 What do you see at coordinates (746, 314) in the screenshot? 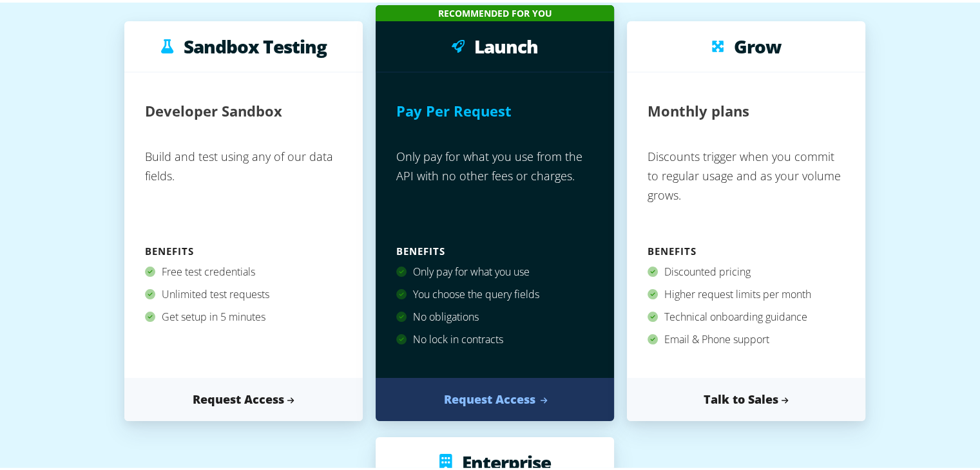
I see `div: Technical onboarding guidance` at bounding box center [746, 314].